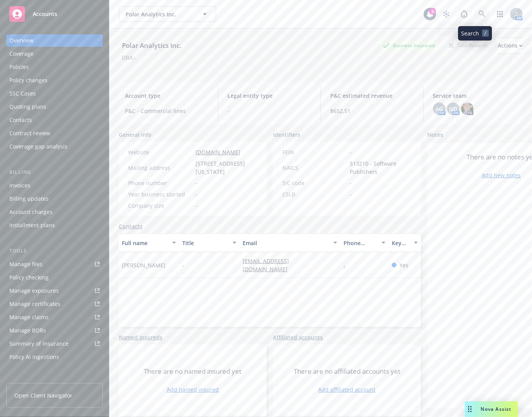  What do you see at coordinates (464, 14) in the screenshot?
I see `a: Report a Bug` at bounding box center [464, 14].